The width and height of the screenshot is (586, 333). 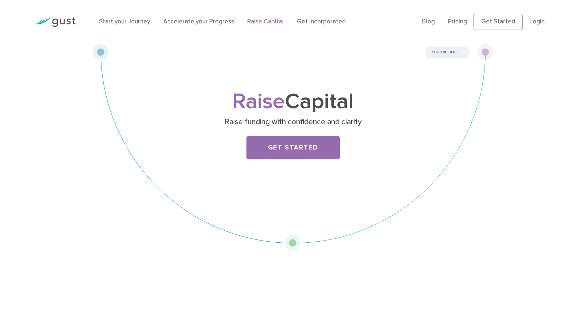 What do you see at coordinates (266, 22) in the screenshot?
I see `a: Raise Capital` at bounding box center [266, 22].